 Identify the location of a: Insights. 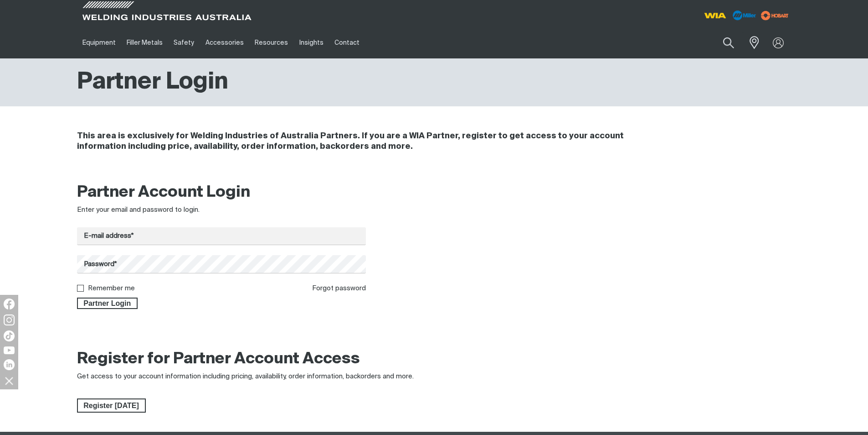
(311, 42).